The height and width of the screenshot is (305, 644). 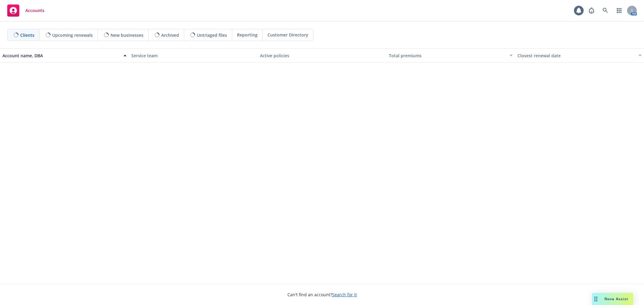 What do you see at coordinates (605, 10) in the screenshot?
I see `a: Search` at bounding box center [605, 10].